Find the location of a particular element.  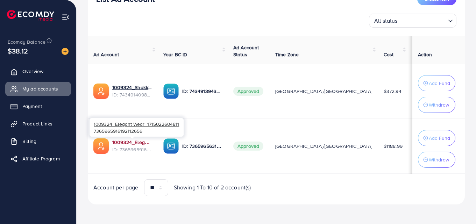

span: Billing is located at coordinates (29, 141).